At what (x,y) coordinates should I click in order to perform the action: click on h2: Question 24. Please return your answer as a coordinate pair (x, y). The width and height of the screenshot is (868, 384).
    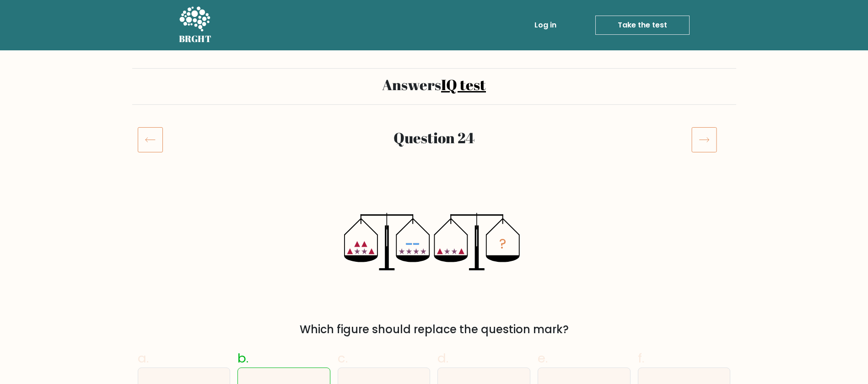
    Looking at the image, I should click on (434, 138).